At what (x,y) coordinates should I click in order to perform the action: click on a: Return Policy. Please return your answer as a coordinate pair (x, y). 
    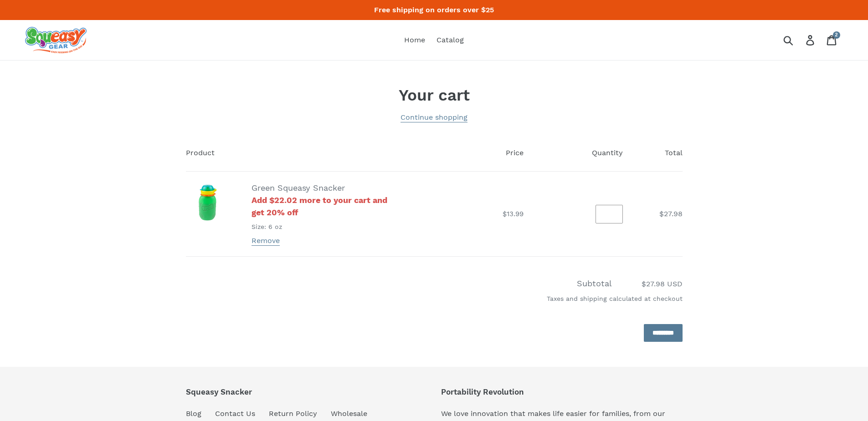
    Looking at the image, I should click on (293, 414).